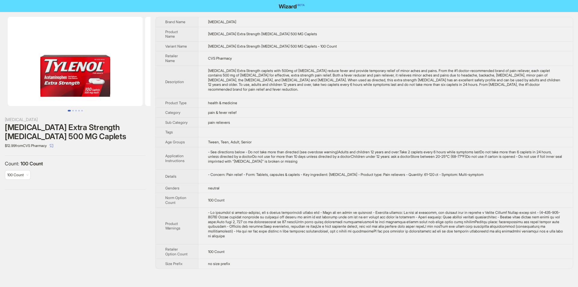 This screenshot has width=578, height=287. What do you see at coordinates (82, 111) in the screenshot?
I see `button: Go to slide 5` at bounding box center [82, 111].